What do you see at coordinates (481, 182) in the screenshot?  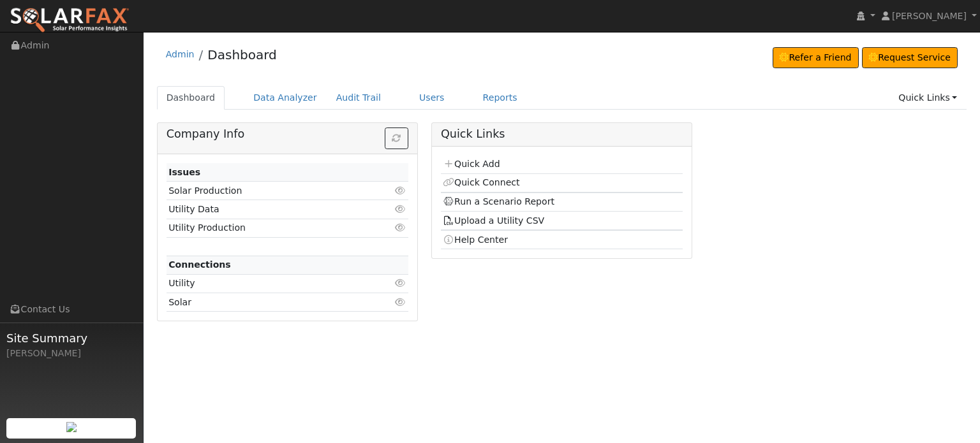 I see `a: Quick Connect` at bounding box center [481, 182].